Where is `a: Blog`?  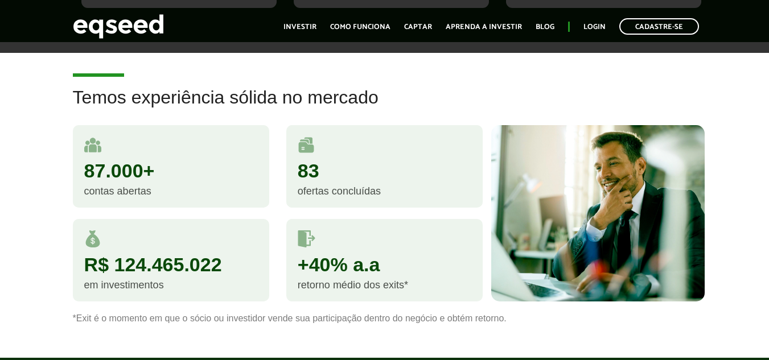 a: Blog is located at coordinates (545, 27).